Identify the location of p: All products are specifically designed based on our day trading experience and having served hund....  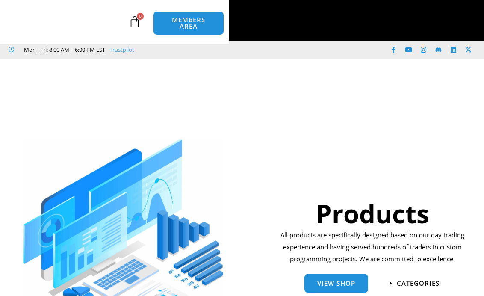
(373, 247).